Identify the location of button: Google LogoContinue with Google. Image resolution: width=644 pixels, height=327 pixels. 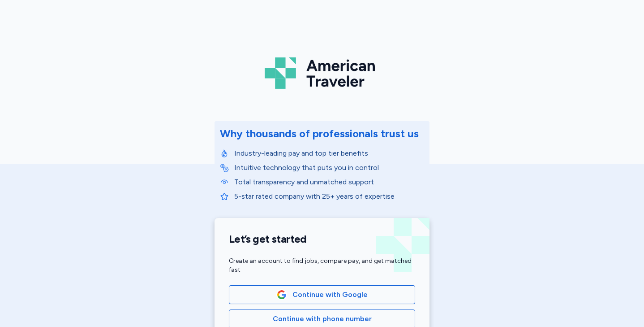
(322, 295).